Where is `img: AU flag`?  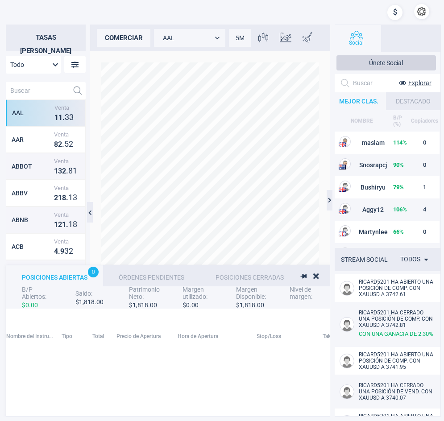 img: AU flag is located at coordinates (342, 167).